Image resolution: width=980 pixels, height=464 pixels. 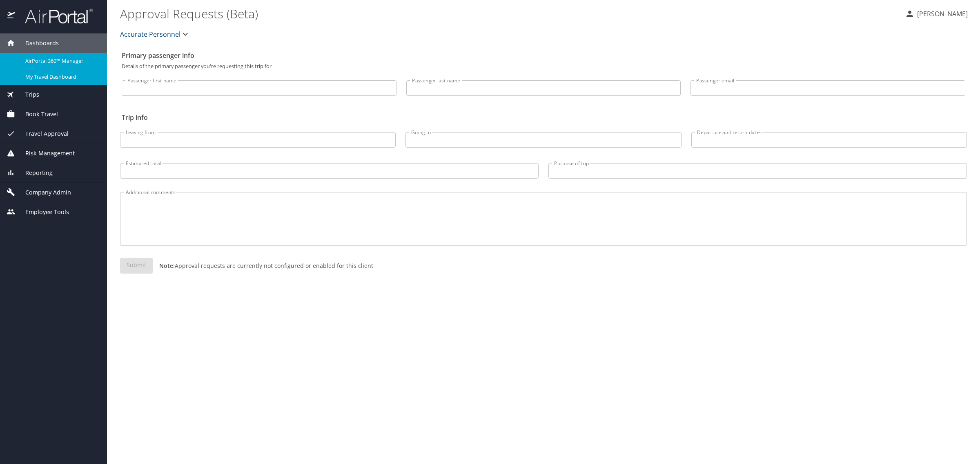 What do you see at coordinates (543, 55) in the screenshot?
I see `h2: Primary passenger info` at bounding box center [543, 55].